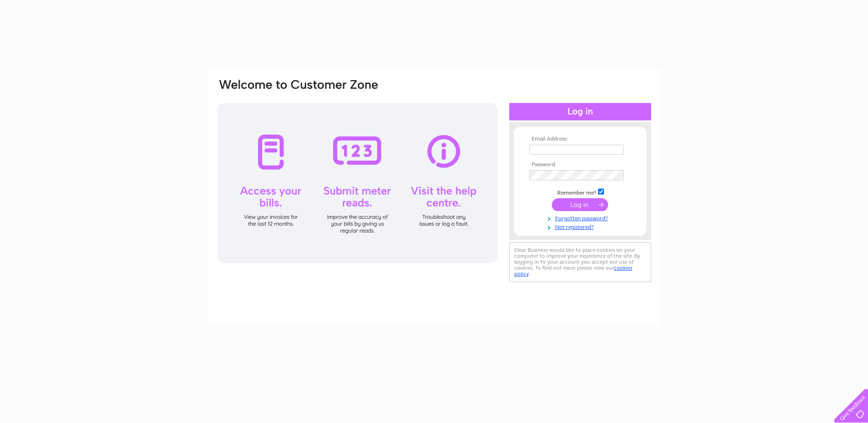  What do you see at coordinates (581, 218) in the screenshot?
I see `a: Forgotten password?` at bounding box center [581, 218].